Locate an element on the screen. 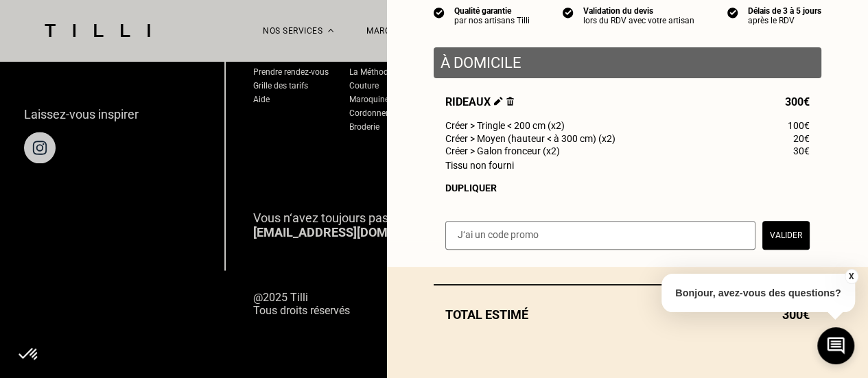 The image size is (868, 378). span: 20€ is located at coordinates (801, 138).